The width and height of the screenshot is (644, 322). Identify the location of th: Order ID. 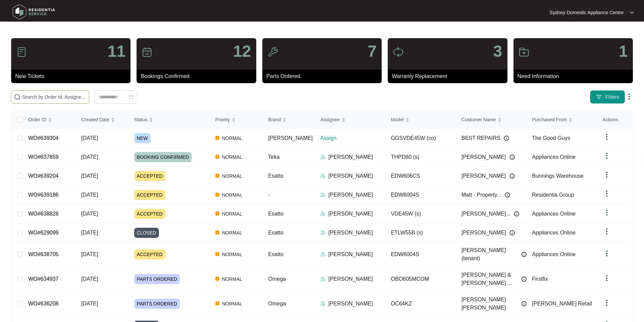
(49, 120).